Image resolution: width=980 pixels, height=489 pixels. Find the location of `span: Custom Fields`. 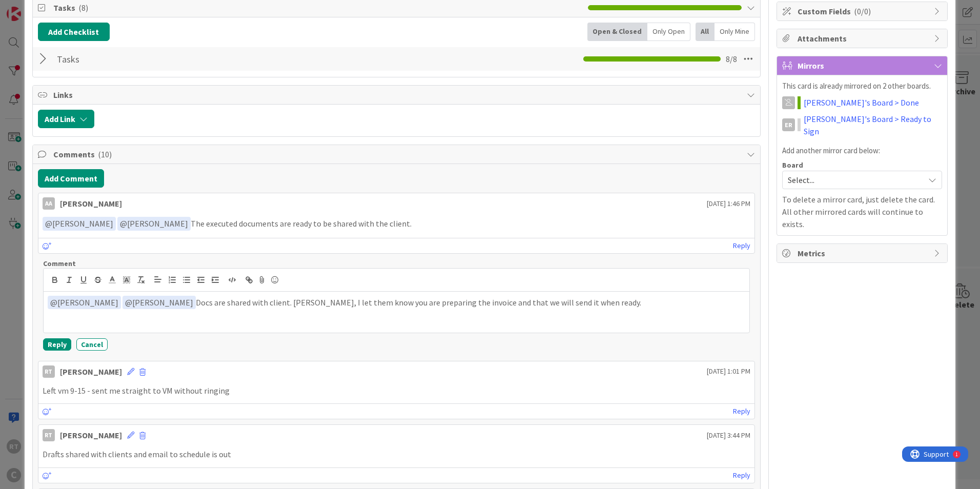

span: Custom Fields is located at coordinates (863, 11).